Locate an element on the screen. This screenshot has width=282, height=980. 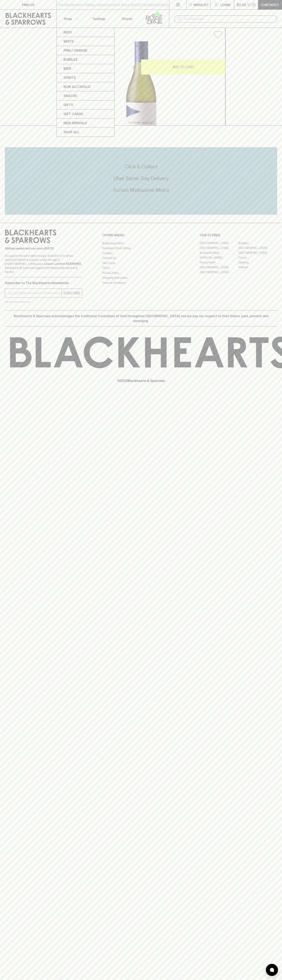
a: Snacks is located at coordinates (85, 96).